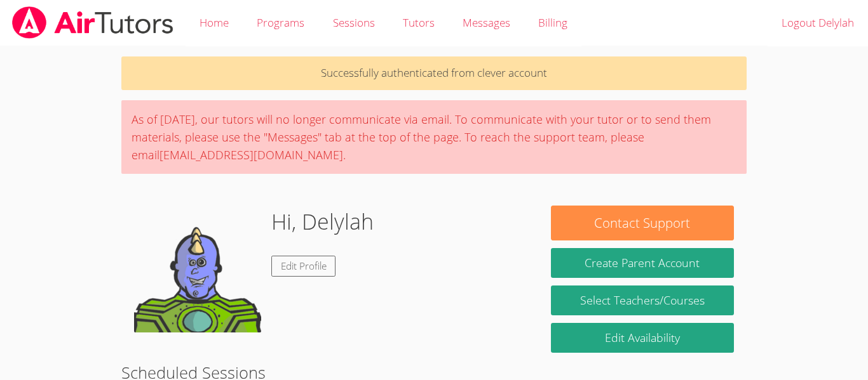  What do you see at coordinates (434, 73) in the screenshot?
I see `p: Successfully authenticated from clever account` at bounding box center [434, 73].